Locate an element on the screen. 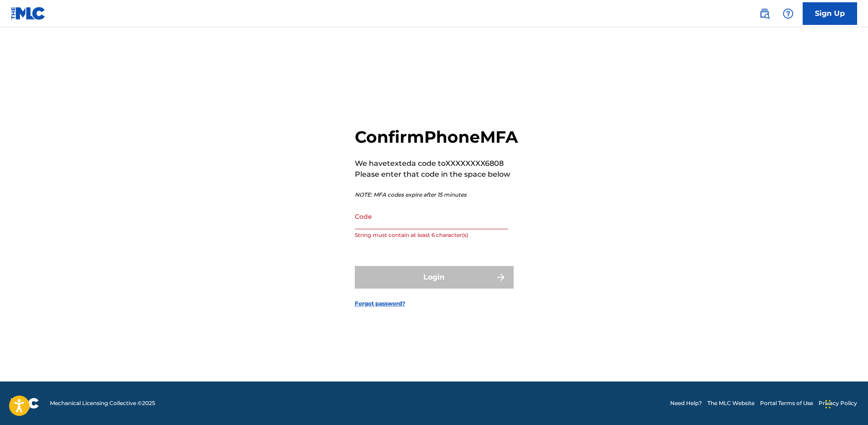 Image resolution: width=868 pixels, height=425 pixels. a: Sign Up is located at coordinates (830, 14).